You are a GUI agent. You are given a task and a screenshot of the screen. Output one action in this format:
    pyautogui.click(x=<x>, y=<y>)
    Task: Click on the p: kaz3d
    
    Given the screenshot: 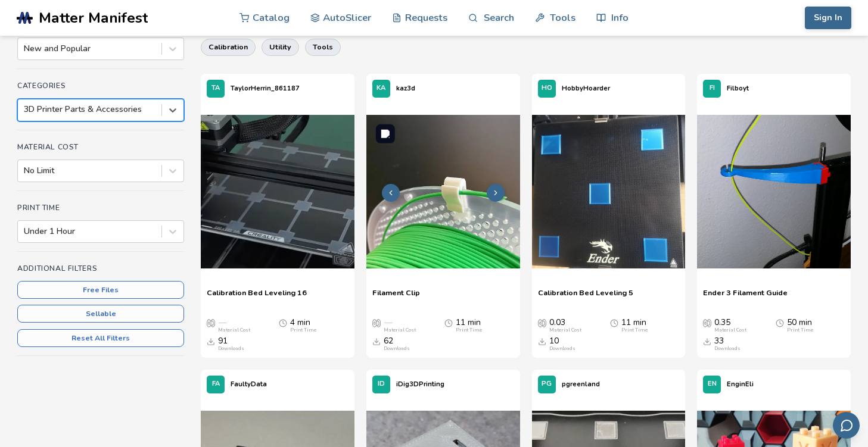 What is the action you would take?
    pyautogui.click(x=406, y=88)
    